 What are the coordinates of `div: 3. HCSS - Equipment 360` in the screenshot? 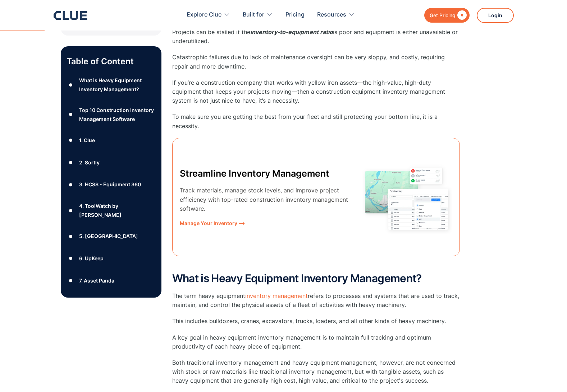 It's located at (110, 184).